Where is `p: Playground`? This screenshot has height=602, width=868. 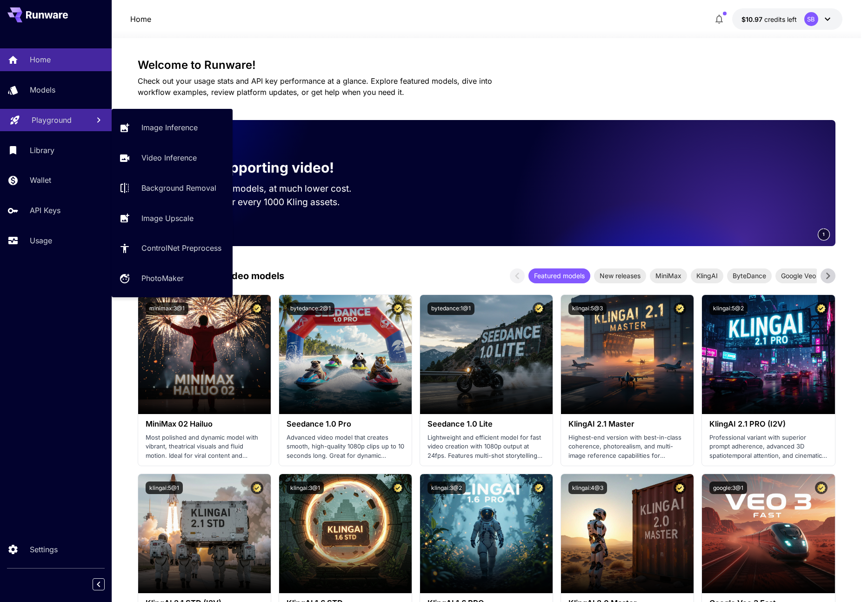 p: Playground is located at coordinates (51, 120).